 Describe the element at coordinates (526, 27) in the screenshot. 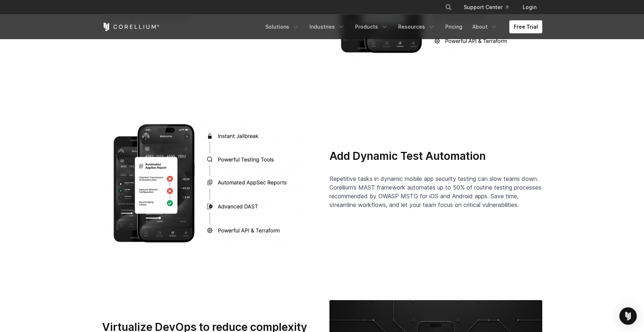

I see `a: Free Trial` at that location.